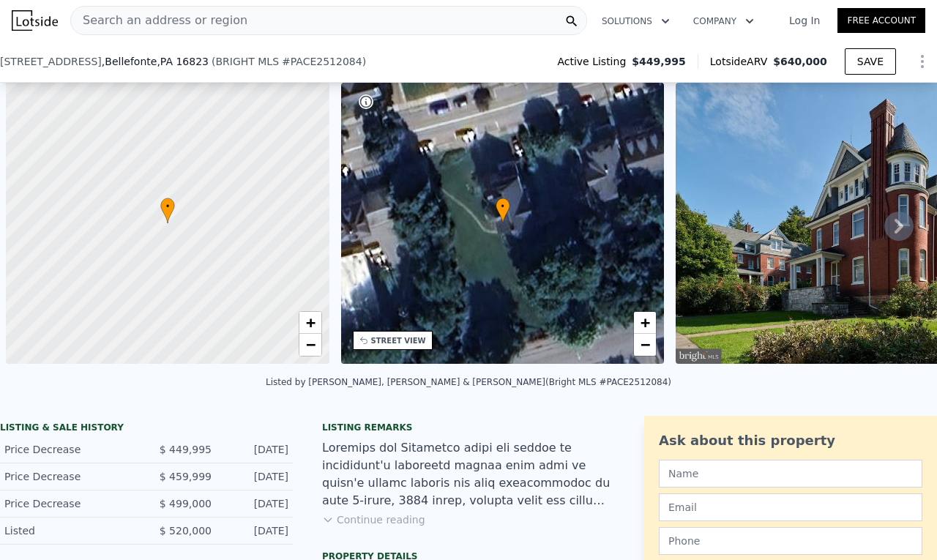 This screenshot has width=937, height=560. What do you see at coordinates (790, 507) in the screenshot?
I see `input: Email` at bounding box center [790, 507].